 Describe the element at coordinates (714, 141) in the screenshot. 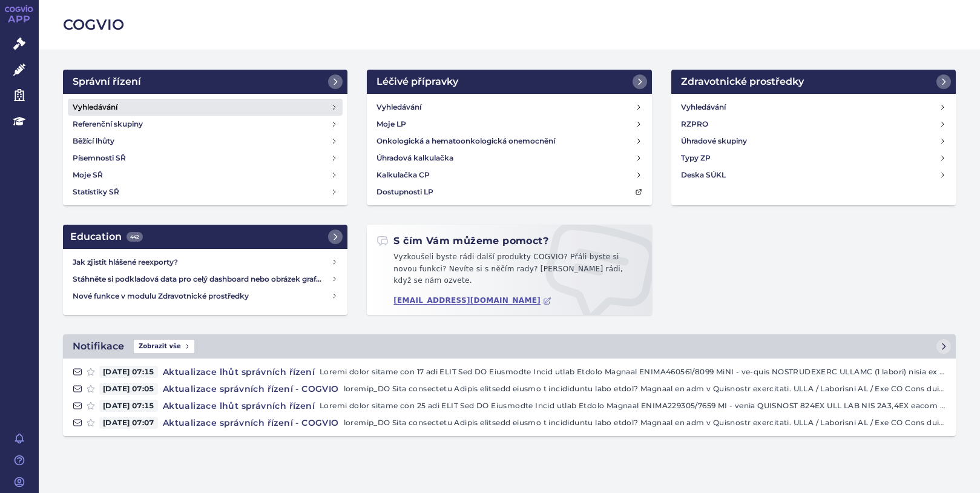

I see `h4: Úhradové skupiny` at that location.